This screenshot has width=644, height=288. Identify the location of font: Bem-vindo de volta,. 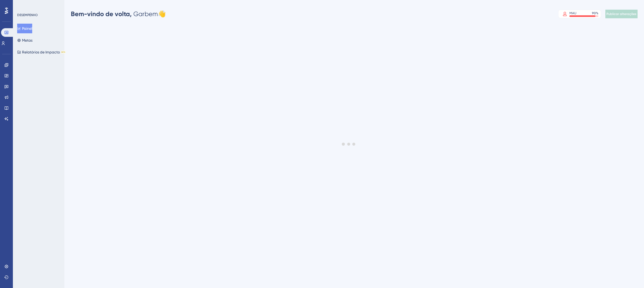
(101, 14).